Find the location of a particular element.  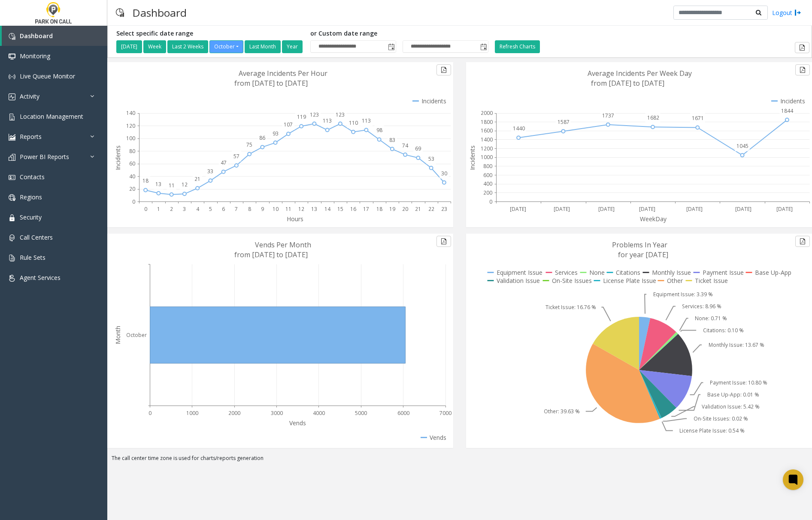

text: 9 is located at coordinates (262, 209).